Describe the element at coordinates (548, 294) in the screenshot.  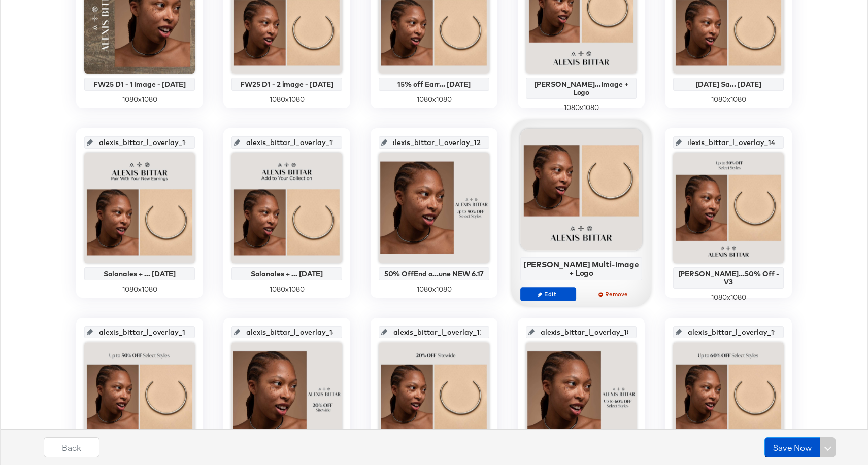
I see `button: Edit` at that location.